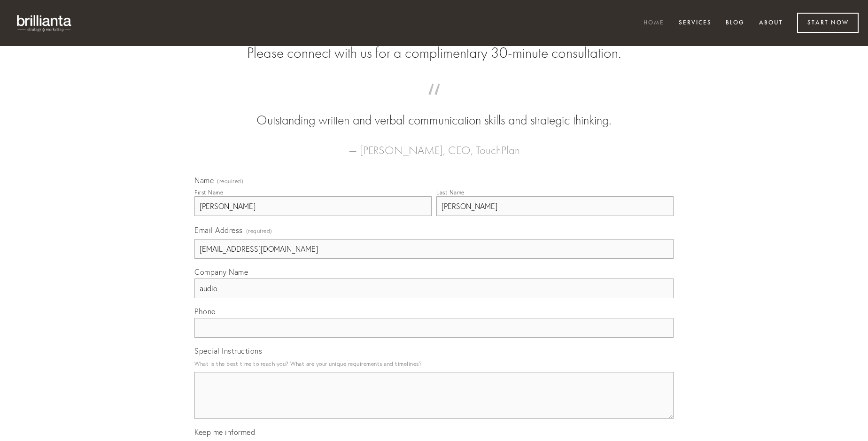 Image resolution: width=868 pixels, height=441 pixels. I want to click on blockquote: Outstanding written and verbal communication skills and strategic thinking., so click(434, 111).